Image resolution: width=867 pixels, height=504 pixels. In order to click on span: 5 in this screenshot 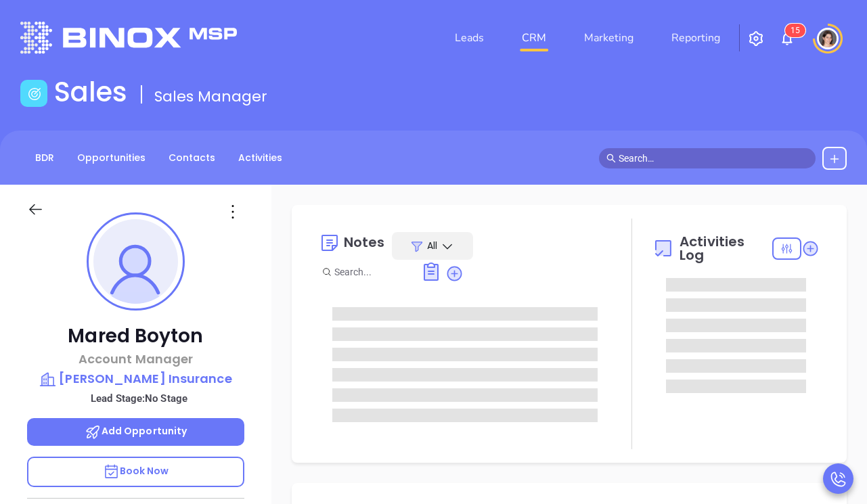, I will do `click(797, 30)`.